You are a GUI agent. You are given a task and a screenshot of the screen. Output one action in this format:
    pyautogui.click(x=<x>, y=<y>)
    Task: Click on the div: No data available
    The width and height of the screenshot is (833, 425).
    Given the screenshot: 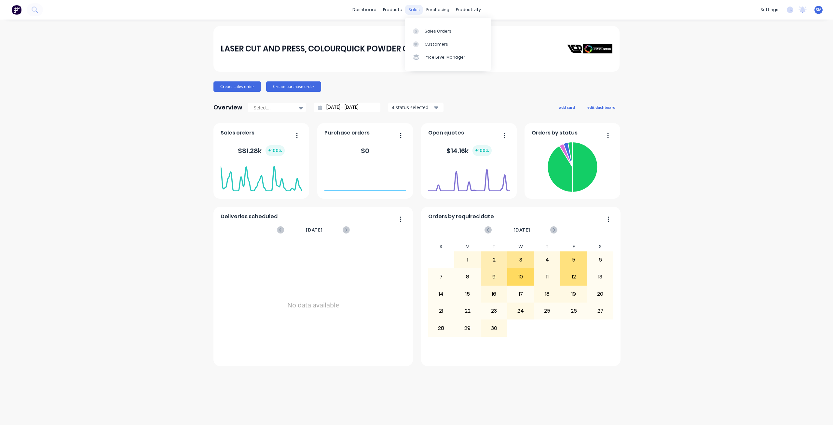 What is the action you would take?
    pyautogui.click(x=313, y=305)
    